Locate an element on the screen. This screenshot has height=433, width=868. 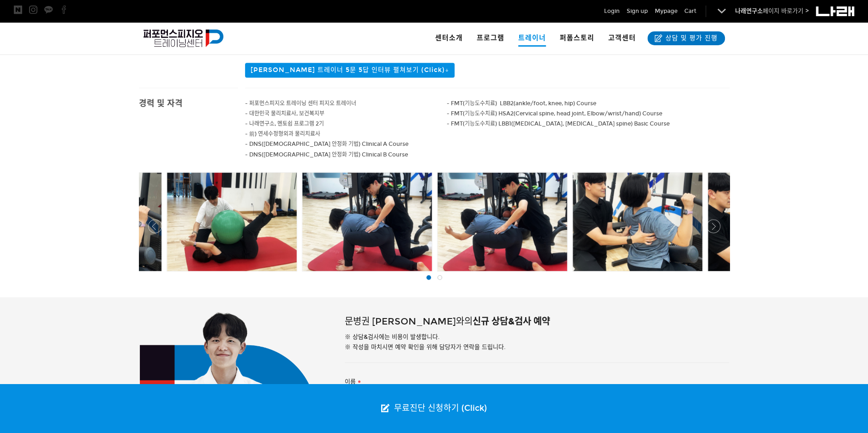
span: 상담 및 평가 진행 is located at coordinates (690, 38).